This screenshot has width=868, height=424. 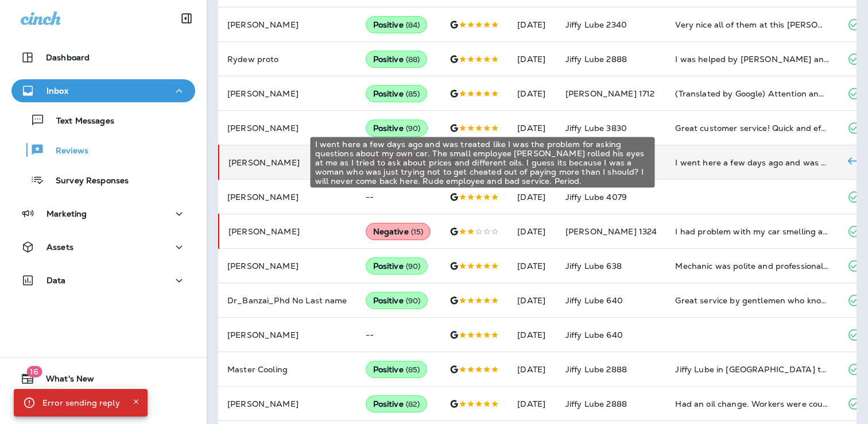 What do you see at coordinates (287, 300) in the screenshot?
I see `p: Dr_Banzai_Phd No Last name` at bounding box center [287, 300].